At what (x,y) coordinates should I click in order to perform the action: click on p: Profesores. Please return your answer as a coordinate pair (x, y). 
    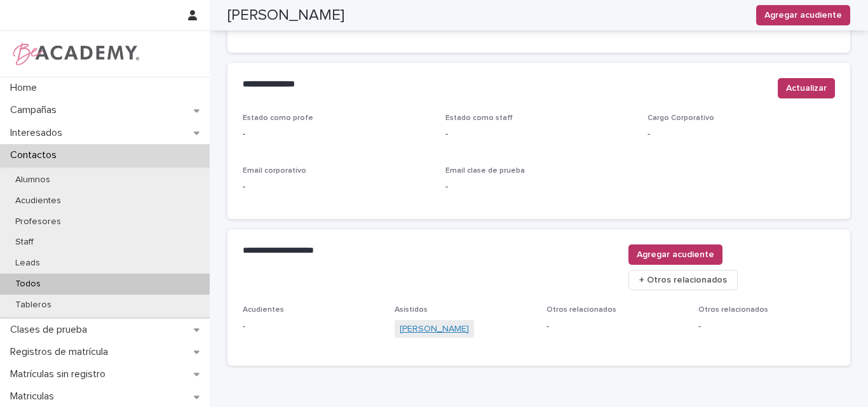
    Looking at the image, I should click on (38, 222).